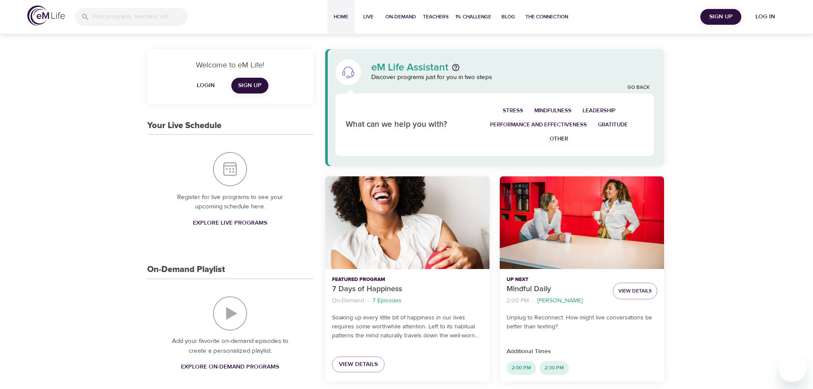 The image size is (813, 389). What do you see at coordinates (140, 17) in the screenshot?
I see `input: Find programs, teachers, etc...` at bounding box center [140, 17].